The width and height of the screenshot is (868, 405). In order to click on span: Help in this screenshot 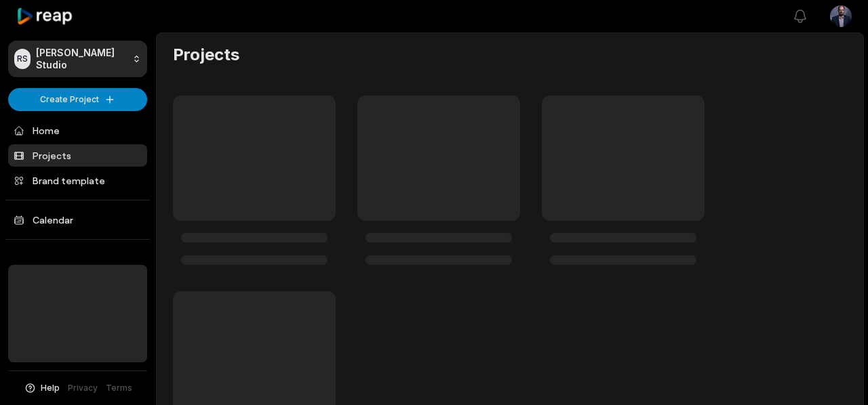, I will do `click(50, 389)`.